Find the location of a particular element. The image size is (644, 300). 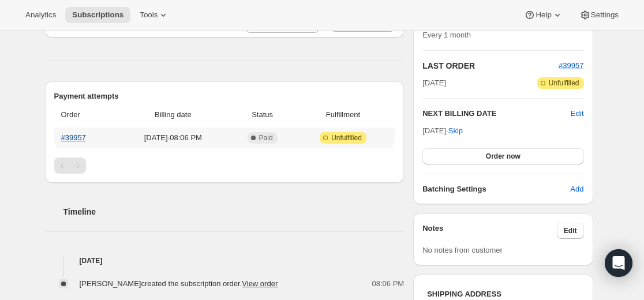

span: Fulfillment is located at coordinates (343, 115).